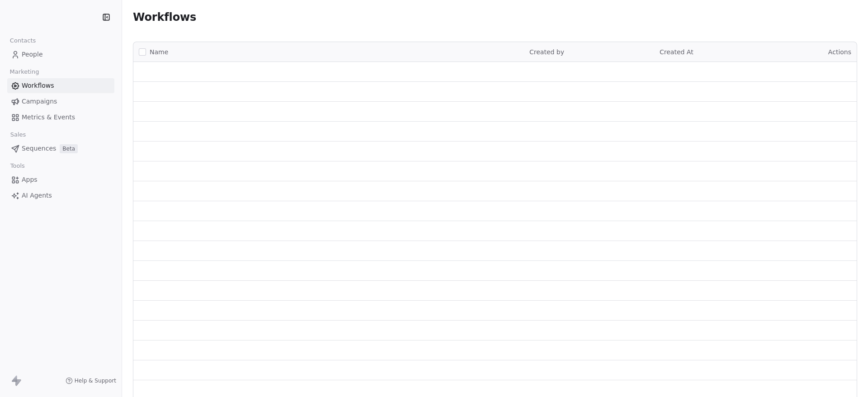  What do you see at coordinates (91, 381) in the screenshot?
I see `a: Help & Support` at bounding box center [91, 381].